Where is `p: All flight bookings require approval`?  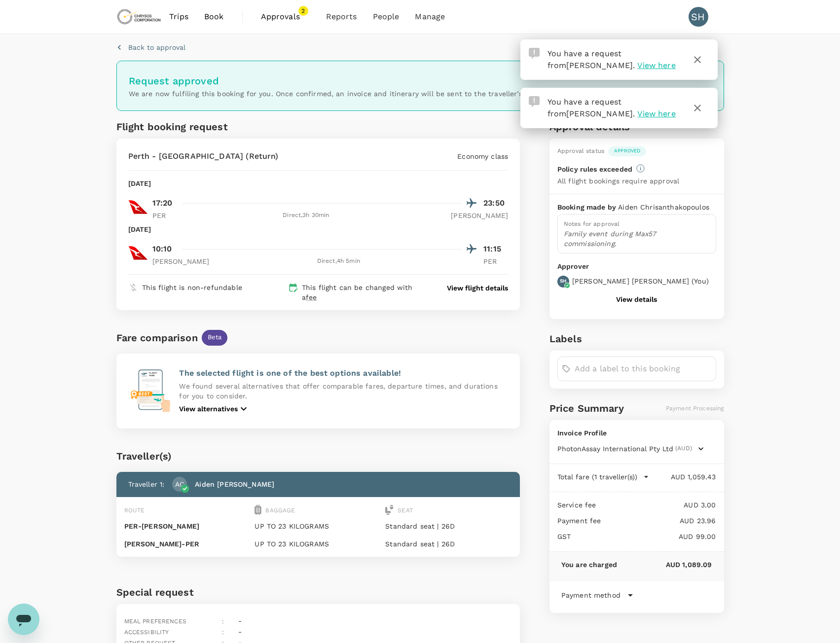
p: All flight bookings require approval is located at coordinates (618, 181).